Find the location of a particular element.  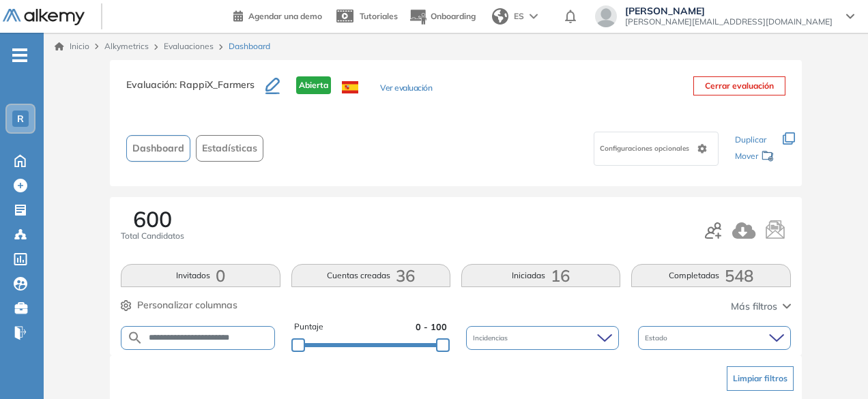

span: Estado is located at coordinates (657, 337).